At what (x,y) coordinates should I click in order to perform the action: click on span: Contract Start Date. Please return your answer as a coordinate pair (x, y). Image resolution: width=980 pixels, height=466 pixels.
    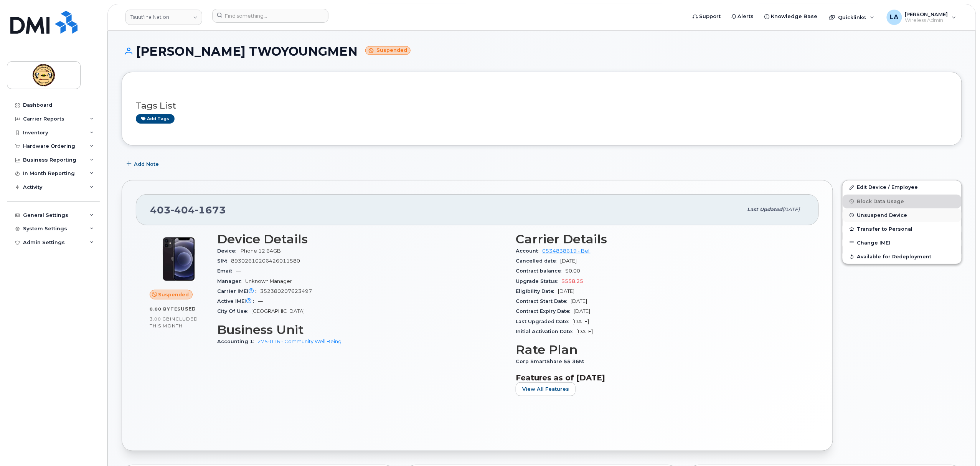
    Looking at the image, I should click on (544, 301).